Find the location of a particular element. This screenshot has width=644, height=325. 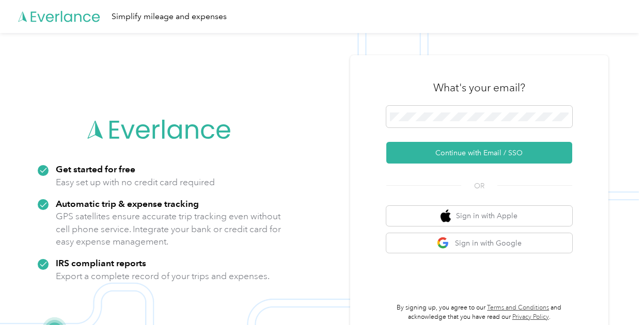

button: google logoSign in with Google is located at coordinates (479, 243).